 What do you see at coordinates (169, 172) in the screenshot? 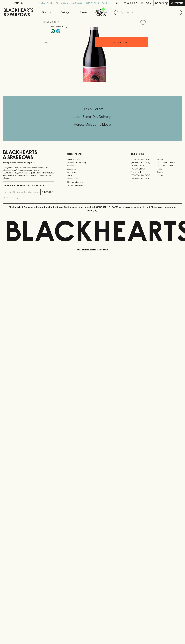
I see `a: Geelong` at bounding box center [169, 172].